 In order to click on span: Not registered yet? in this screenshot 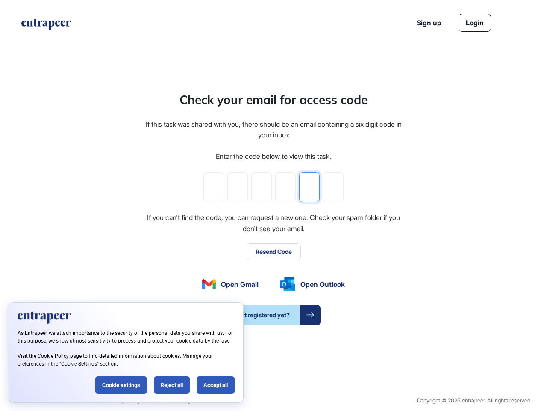, I will do `click(263, 315)`.